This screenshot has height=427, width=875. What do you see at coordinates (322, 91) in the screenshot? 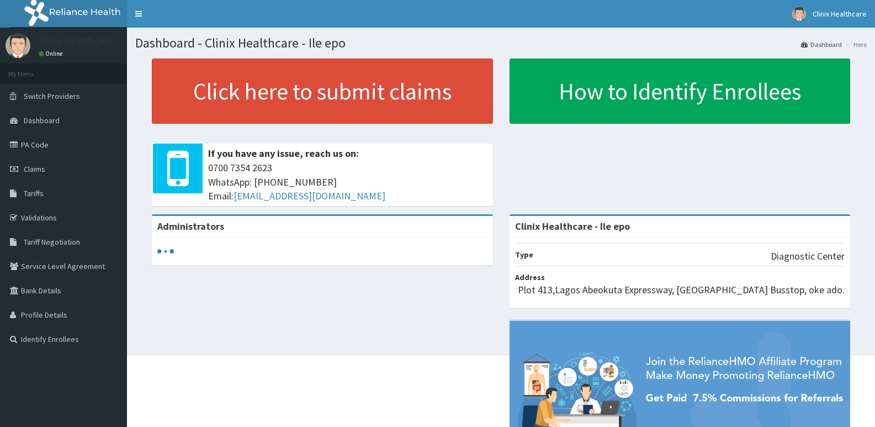
I see `a: Click here to submit claims` at bounding box center [322, 91].